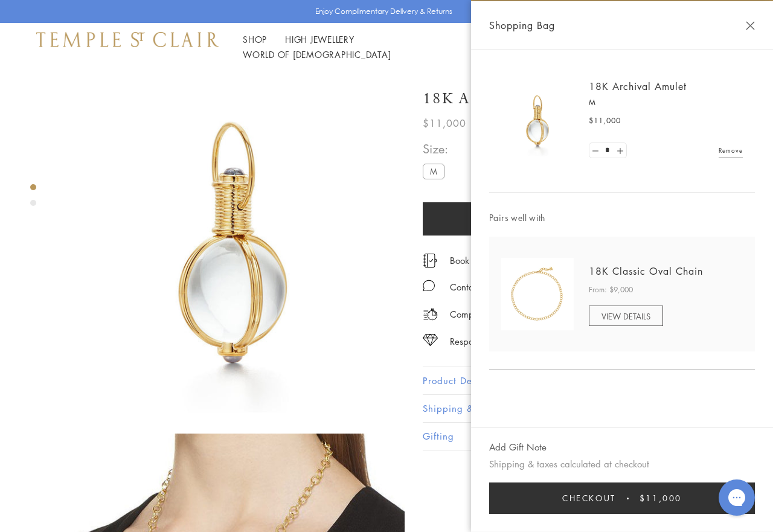 This screenshot has height=532, width=773. I want to click on button: Gorgias live chat, so click(24, 22).